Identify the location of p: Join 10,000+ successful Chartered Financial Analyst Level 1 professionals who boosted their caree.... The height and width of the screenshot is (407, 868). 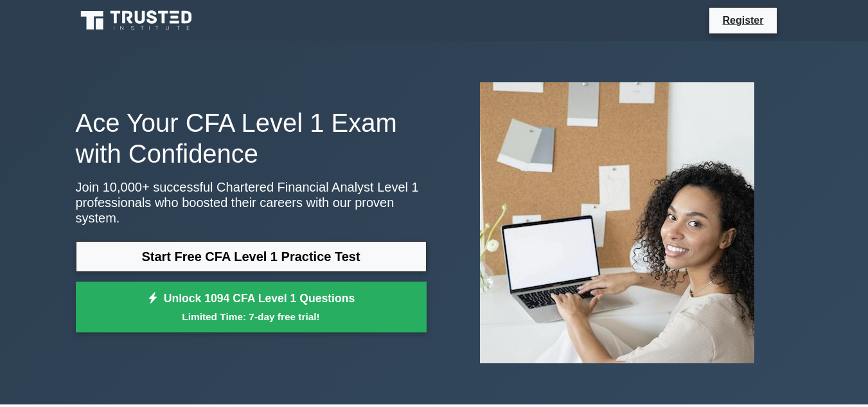
(251, 202).